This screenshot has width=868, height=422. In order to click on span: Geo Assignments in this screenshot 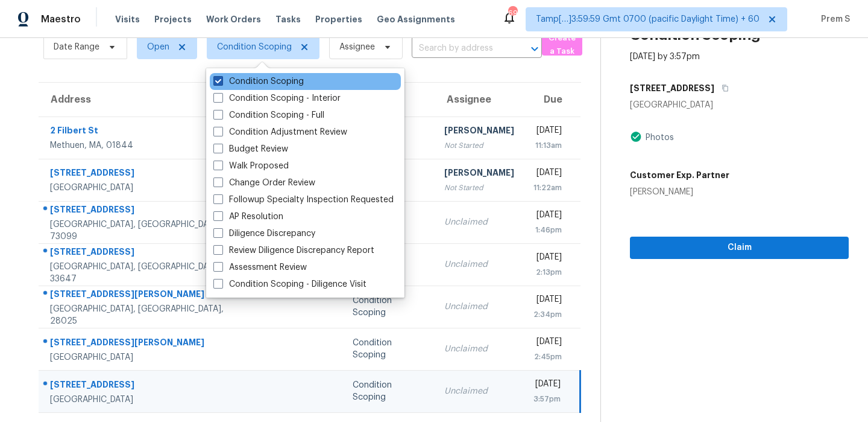, I will do `click(416, 19)`.